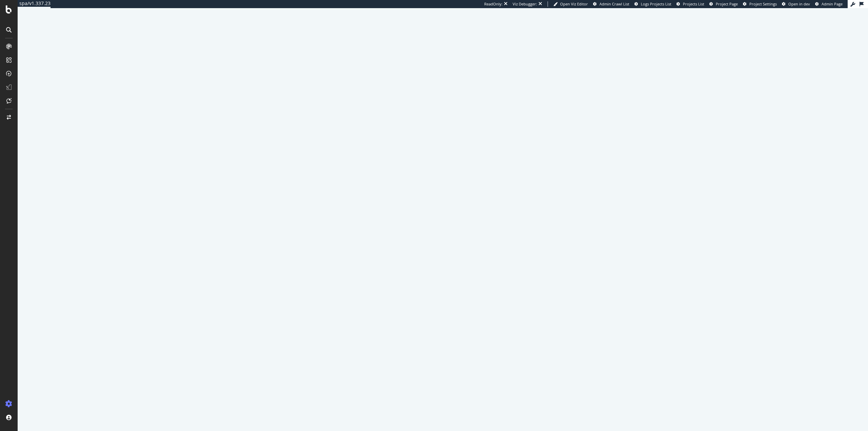 The image size is (868, 431). What do you see at coordinates (493, 4) in the screenshot?
I see `div: ReadOnly:` at bounding box center [493, 4].